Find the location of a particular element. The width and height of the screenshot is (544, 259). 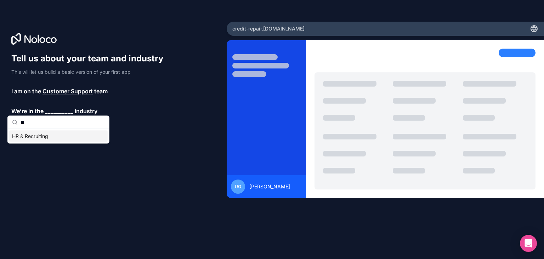

span: I am on the is located at coordinates (26, 91).